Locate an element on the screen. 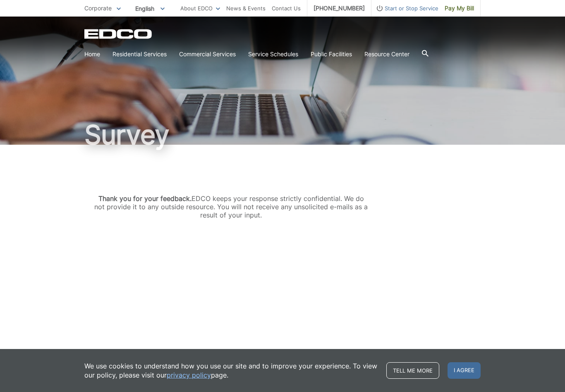 This screenshot has height=392, width=565. a: Commercial Services is located at coordinates (208, 54).